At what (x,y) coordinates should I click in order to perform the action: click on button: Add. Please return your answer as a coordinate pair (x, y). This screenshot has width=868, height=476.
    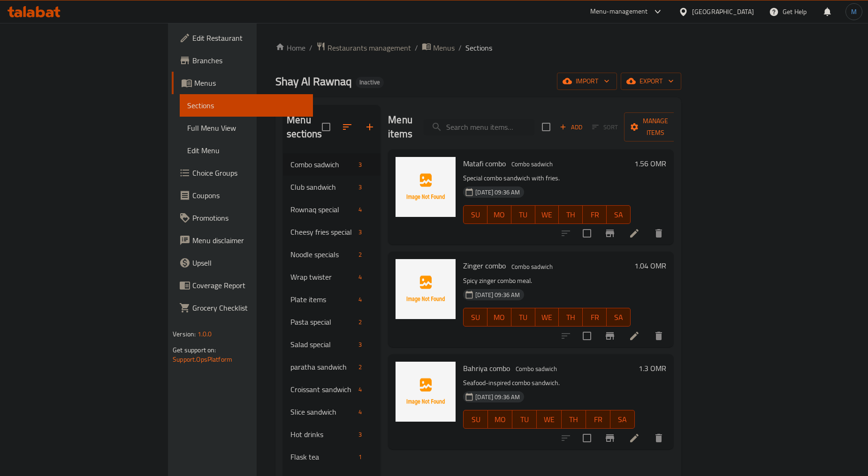
    Looking at the image, I should click on (571, 127).